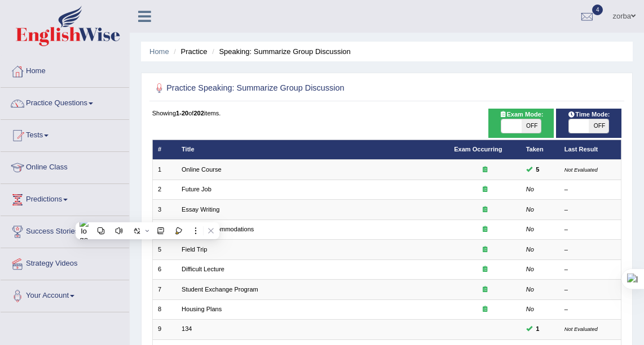 Image resolution: width=644 pixels, height=345 pixels. I want to click on td: 6, so click(164, 269).